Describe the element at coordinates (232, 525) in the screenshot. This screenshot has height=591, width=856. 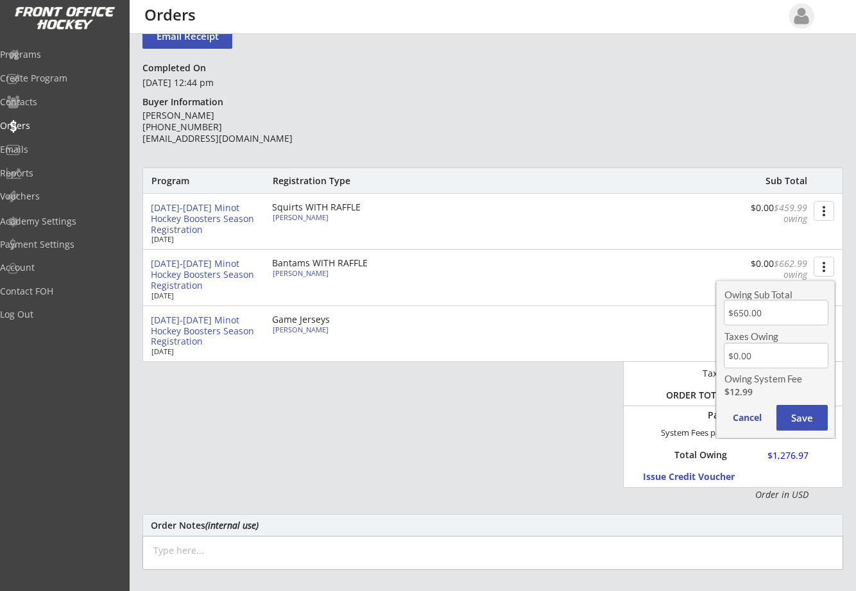
I see `em: (internal use)` at that location.